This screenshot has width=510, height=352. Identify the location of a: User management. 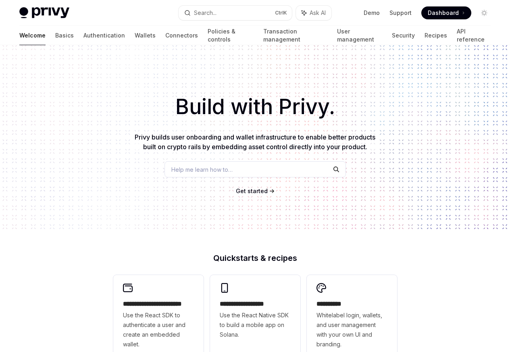
(360, 35).